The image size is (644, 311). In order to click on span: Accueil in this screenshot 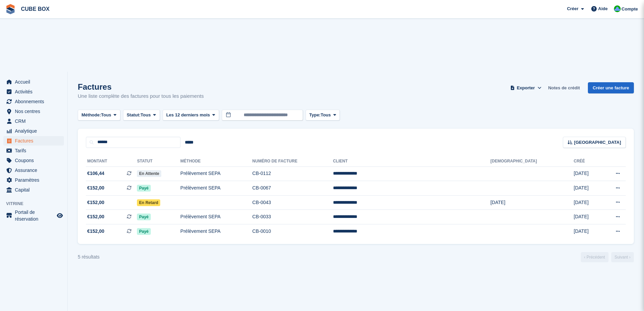, I will do `click(35, 82)`.